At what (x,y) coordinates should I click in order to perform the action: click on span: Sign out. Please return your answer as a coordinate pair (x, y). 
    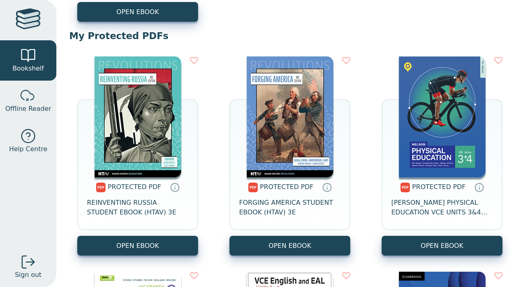
    Looking at the image, I should click on (28, 275).